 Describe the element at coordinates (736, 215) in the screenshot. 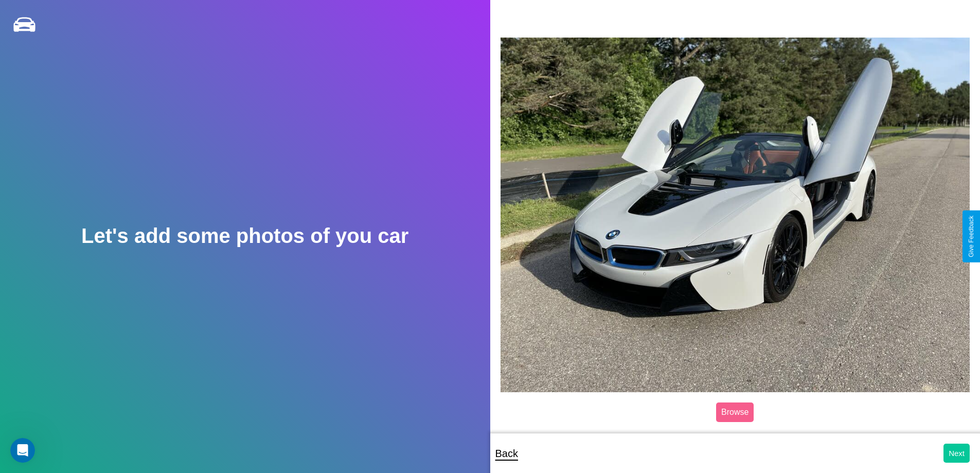

I see `img: posted` at that location.